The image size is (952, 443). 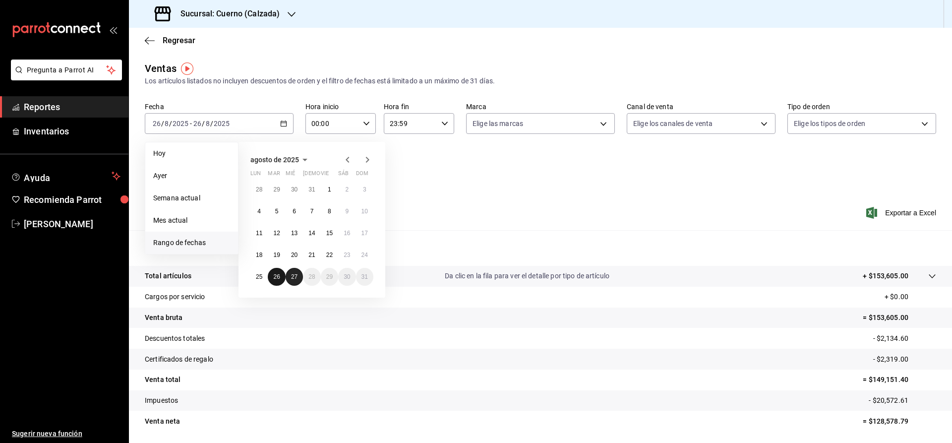 What do you see at coordinates (259, 277) in the screenshot?
I see `button: 25 de agosto de 2025` at bounding box center [259, 277].